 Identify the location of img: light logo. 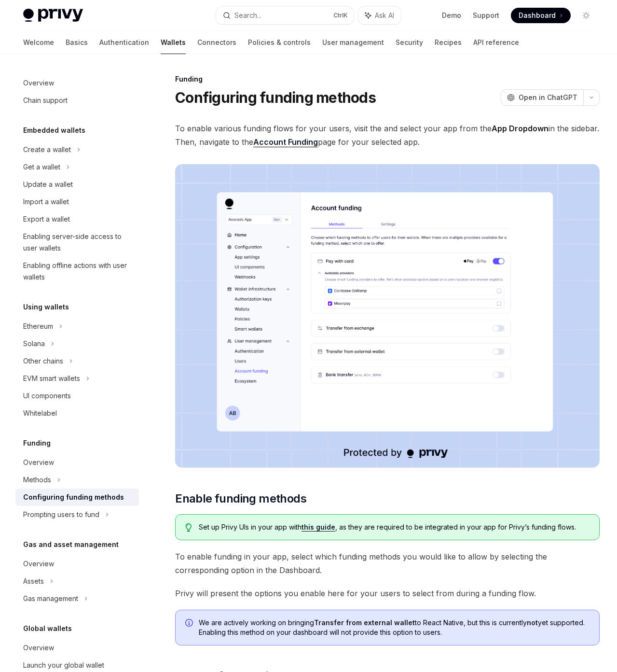
(53, 15).